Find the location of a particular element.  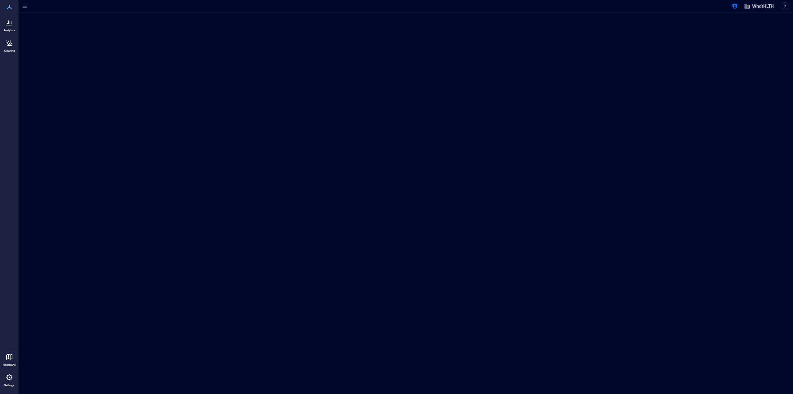

span: WndrHLTH is located at coordinates (763, 6).